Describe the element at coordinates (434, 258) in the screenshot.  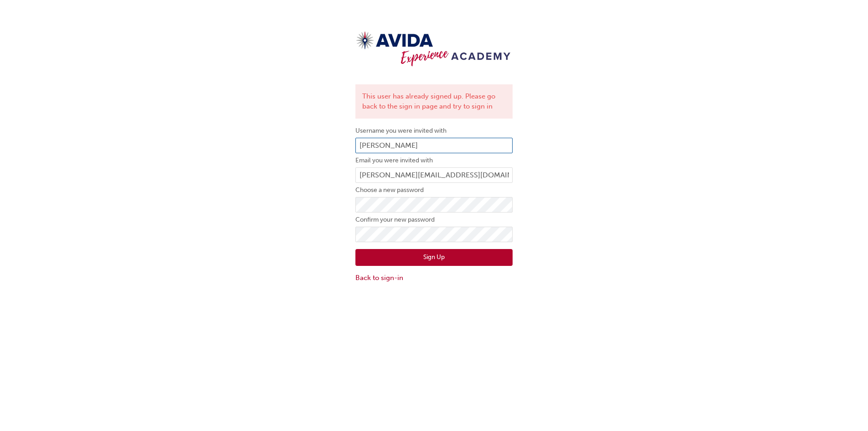
I see `button: Sign Up` at that location.